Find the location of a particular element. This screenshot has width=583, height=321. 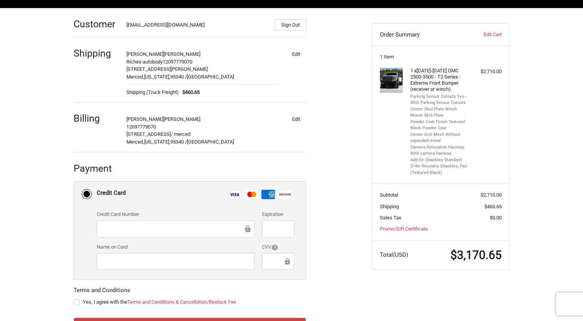

h2: Customer is located at coordinates (96, 24).